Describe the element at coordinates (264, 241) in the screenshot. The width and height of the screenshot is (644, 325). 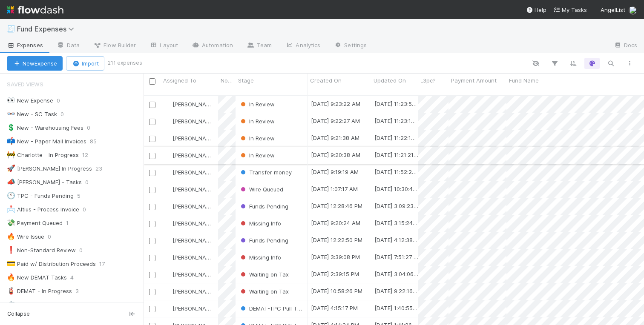
I see `div: Funds Pending` at that location.